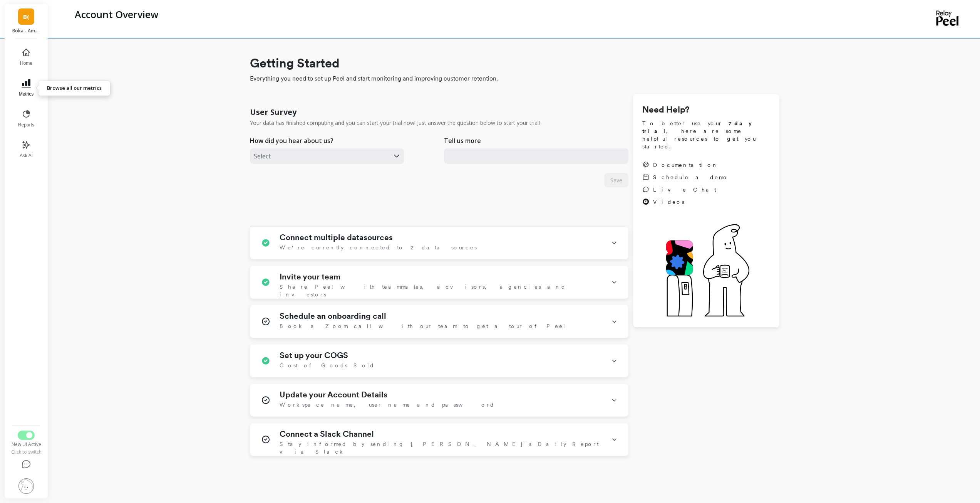 The width and height of the screenshot is (980, 503). What do you see at coordinates (686, 165) in the screenshot?
I see `span: Documentation` at bounding box center [686, 165].